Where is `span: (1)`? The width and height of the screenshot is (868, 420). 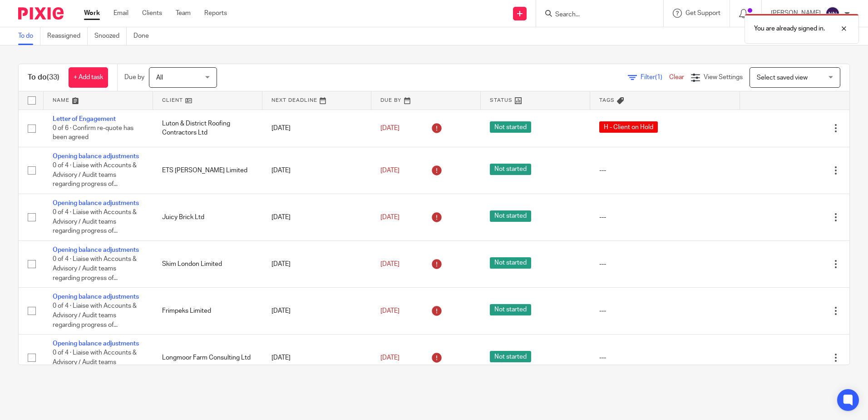
span: (1) is located at coordinates (659, 77).